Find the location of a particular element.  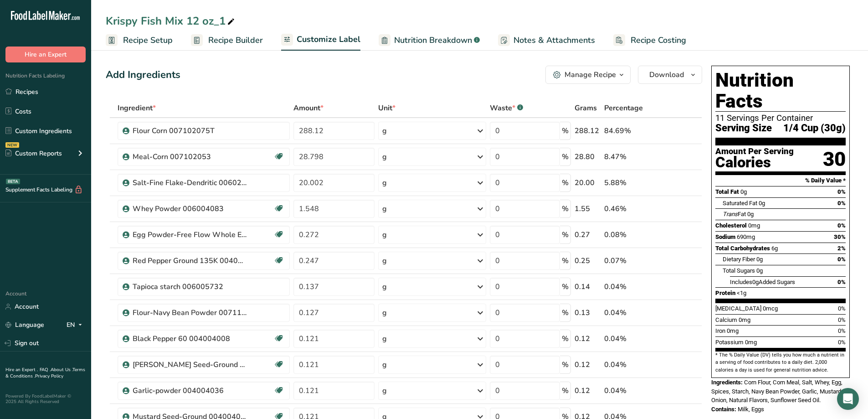

span: Saturated Fat is located at coordinates (741, 203).